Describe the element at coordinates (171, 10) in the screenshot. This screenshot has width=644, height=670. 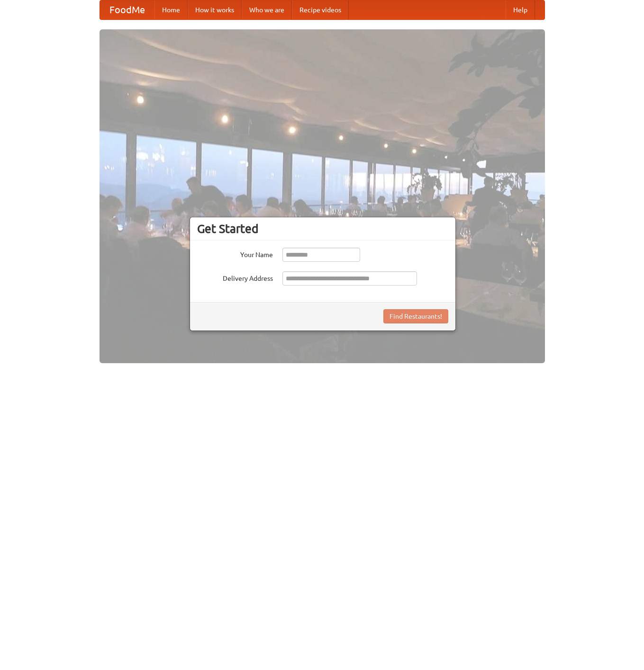
I see `a: Home` at that location.